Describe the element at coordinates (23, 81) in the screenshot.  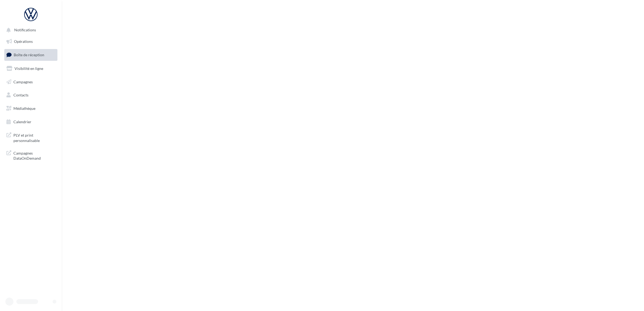
I see `span: Campagnes` at that location.